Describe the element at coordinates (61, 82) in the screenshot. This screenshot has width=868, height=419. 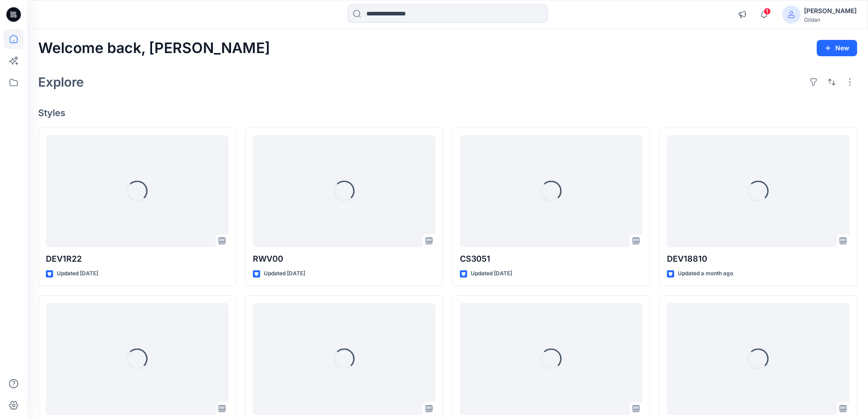
I see `h2: Explore` at that location.